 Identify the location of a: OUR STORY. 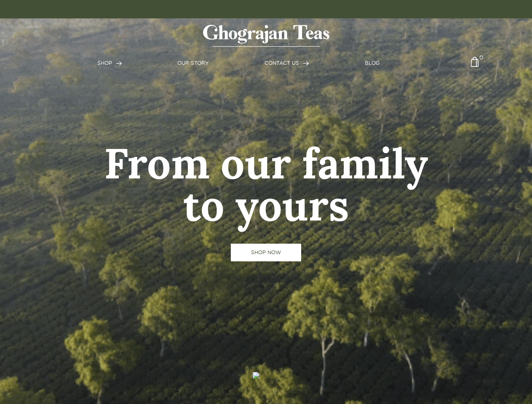
(193, 63).